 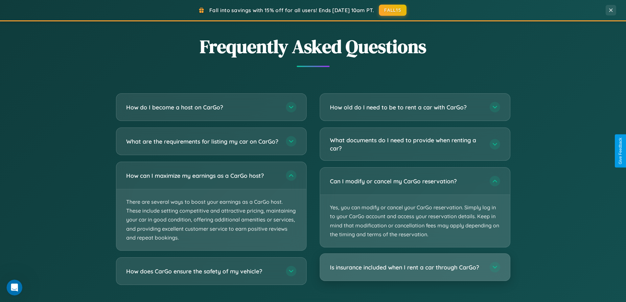 What do you see at coordinates (203, 175) in the screenshot?
I see `h3: How can I maximize my earnings as a CarGo host?` at bounding box center [203, 175].